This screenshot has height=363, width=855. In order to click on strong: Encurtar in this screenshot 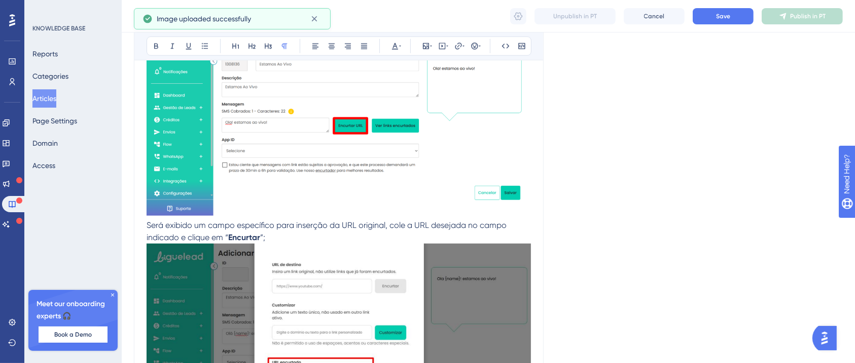, I will do `click(244, 237)`.